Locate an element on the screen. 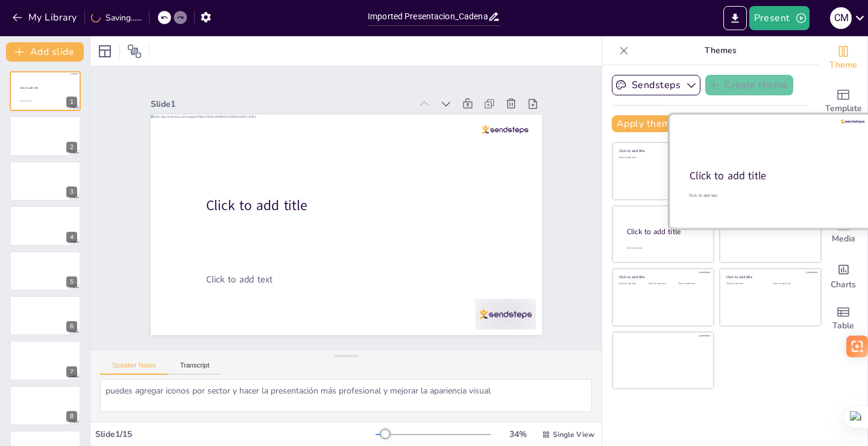 Image resolution: width=868 pixels, height=446 pixels. div: Add a table is located at coordinates (843, 319).